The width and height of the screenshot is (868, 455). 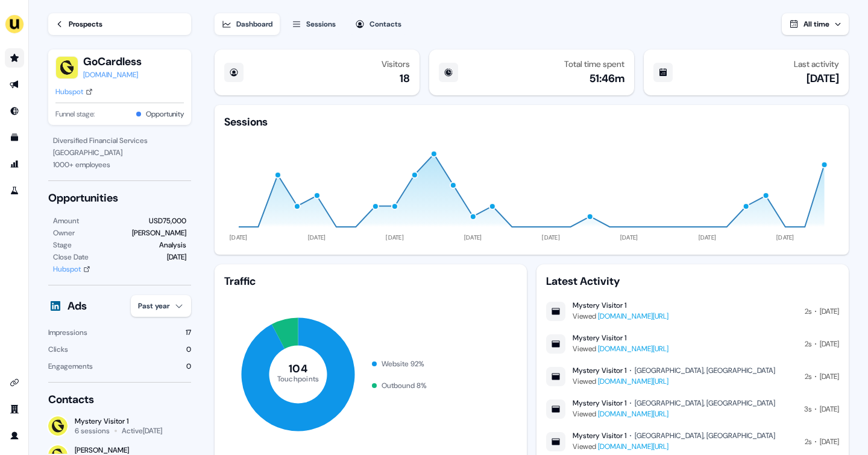 I want to click on div: Amount, so click(x=66, y=221).